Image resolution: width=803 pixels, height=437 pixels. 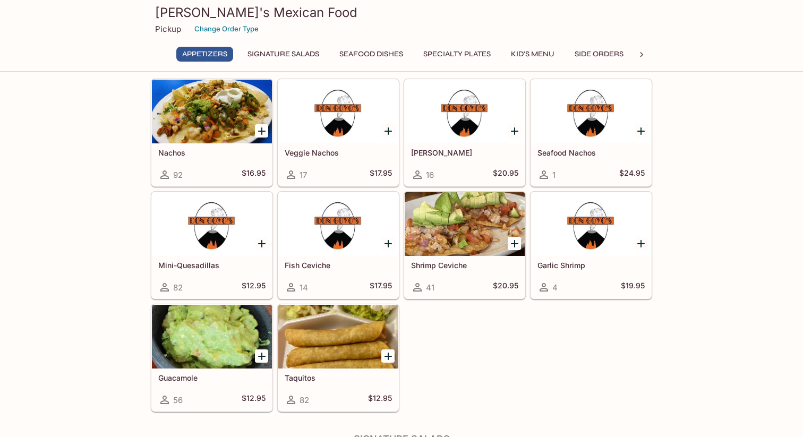 What do you see at coordinates (591, 224) in the screenshot?
I see `div: Garlic Shrimp` at bounding box center [591, 224].